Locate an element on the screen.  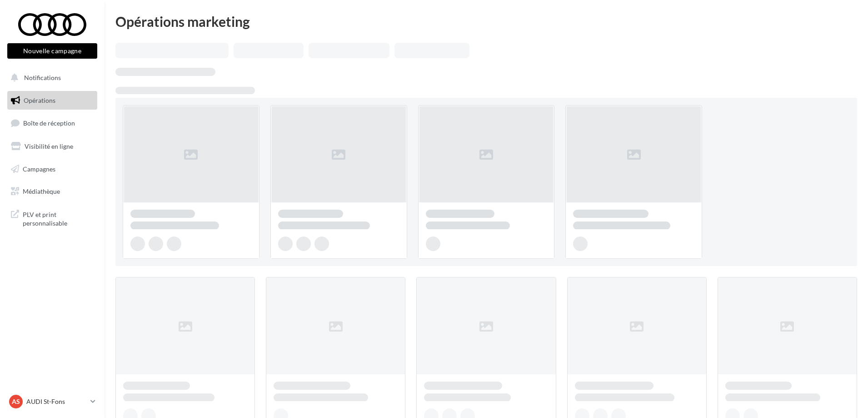
button: Nouvelle campagne is located at coordinates (52, 51).